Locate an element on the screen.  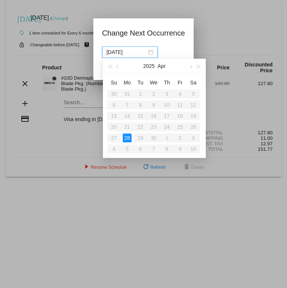
button: Last year (Control + left) is located at coordinates (110, 66).